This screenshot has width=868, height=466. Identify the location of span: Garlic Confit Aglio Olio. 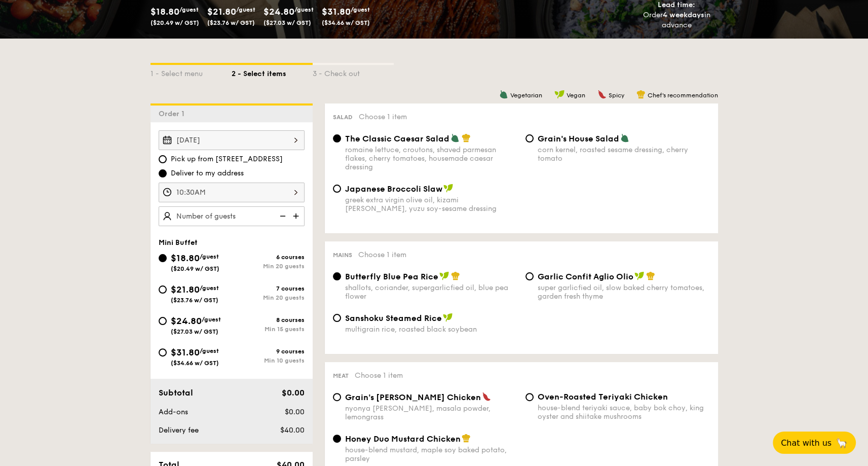
(586, 276).